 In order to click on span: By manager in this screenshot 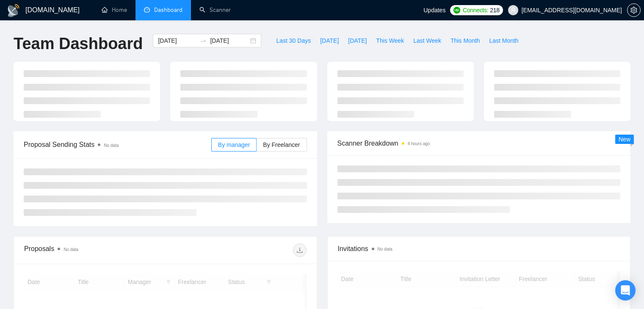, I will do `click(233, 145)`.